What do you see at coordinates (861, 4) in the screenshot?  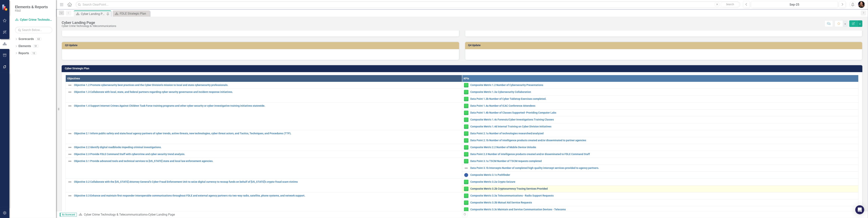 I see `button: Molly Akin` at bounding box center [861, 4].